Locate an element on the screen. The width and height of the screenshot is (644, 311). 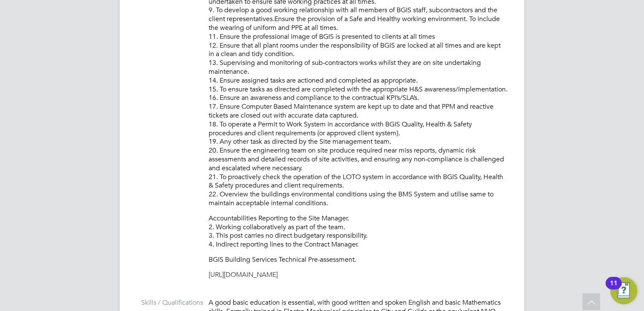
p: Accountabilities Reporting to the Site Manager. 2. Working collaboratively as part of the team. 3... is located at coordinates (358, 232).